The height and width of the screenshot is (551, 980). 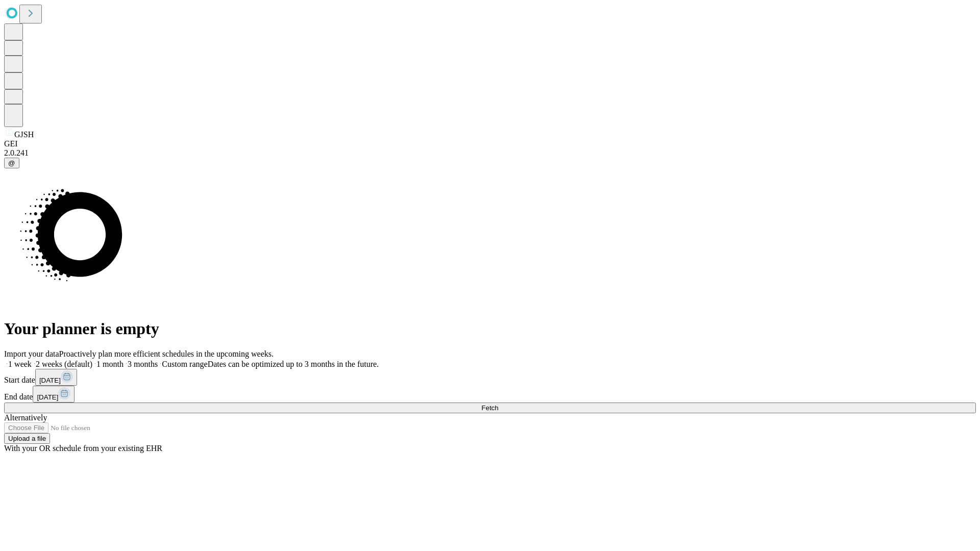 I want to click on div: Start date, so click(x=490, y=377).